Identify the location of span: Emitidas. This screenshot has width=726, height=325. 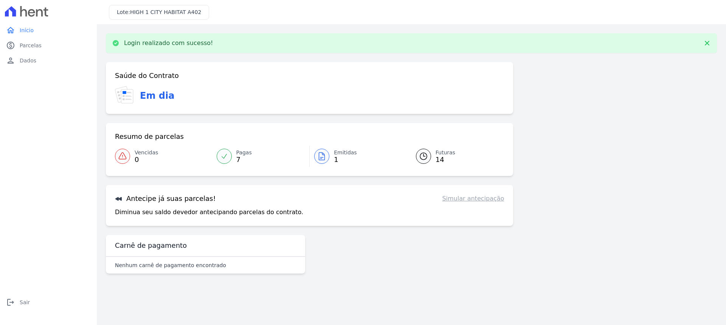
(345, 152).